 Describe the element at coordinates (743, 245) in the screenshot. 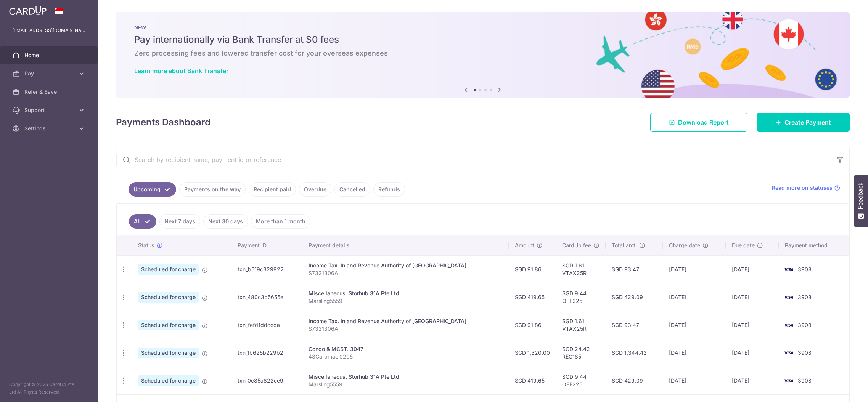

I see `span: Due date` at that location.